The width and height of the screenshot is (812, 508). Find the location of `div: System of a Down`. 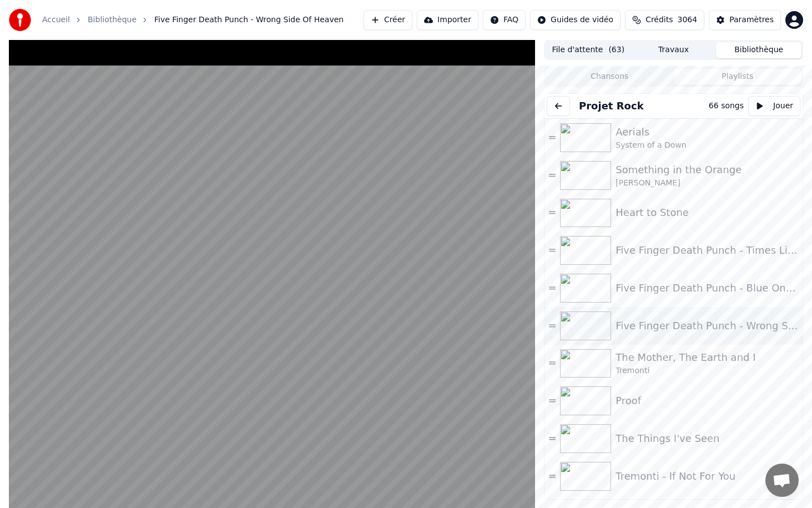

div: System of a Down is located at coordinates (706, 145).